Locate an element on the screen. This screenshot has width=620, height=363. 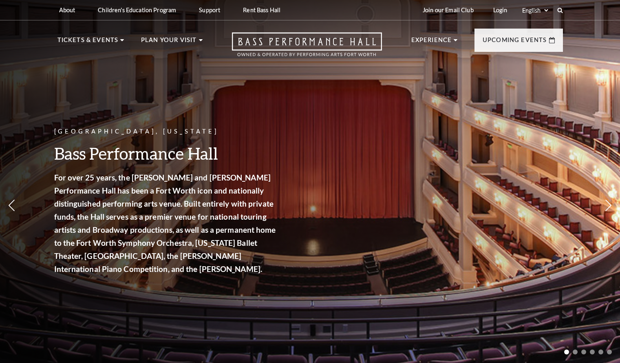
p: Tickets & Events is located at coordinates (88, 42).